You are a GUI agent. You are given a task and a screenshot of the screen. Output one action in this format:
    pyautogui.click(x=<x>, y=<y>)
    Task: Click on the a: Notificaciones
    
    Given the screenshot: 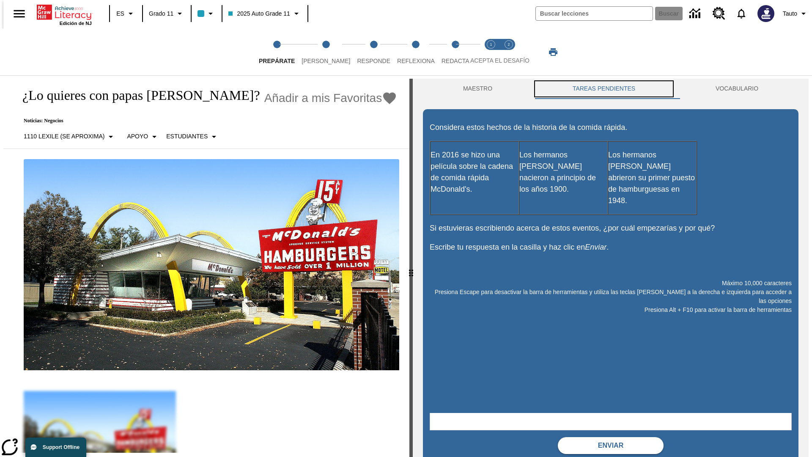 What is the action you would take?
    pyautogui.click(x=741, y=14)
    